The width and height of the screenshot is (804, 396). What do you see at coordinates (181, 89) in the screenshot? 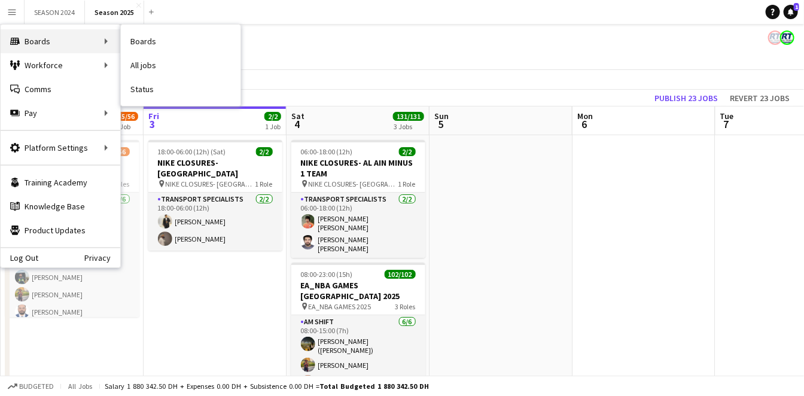
I see `a: Status` at bounding box center [181, 89].